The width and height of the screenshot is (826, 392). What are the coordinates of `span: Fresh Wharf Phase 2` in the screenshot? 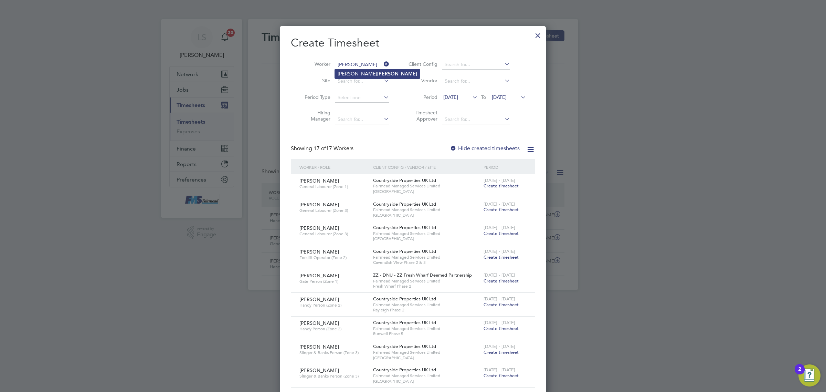 It's located at (426, 286).